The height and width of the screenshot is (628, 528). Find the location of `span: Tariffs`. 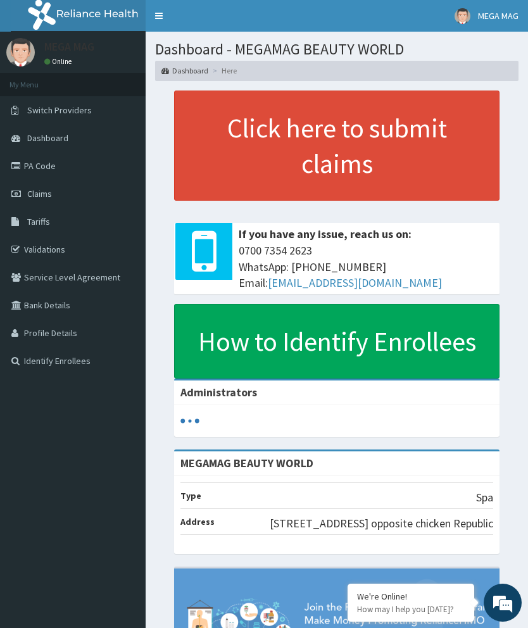

span: Tariffs is located at coordinates (39, 221).